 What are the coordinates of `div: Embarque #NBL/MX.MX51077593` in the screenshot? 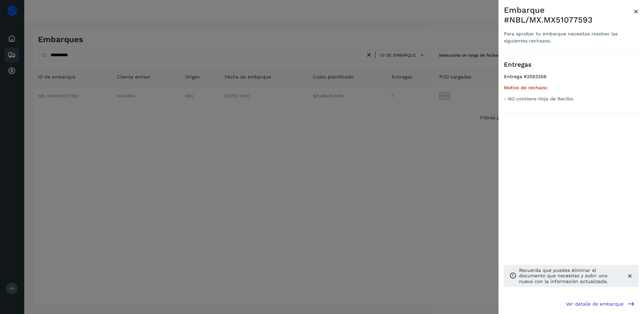 It's located at (568, 15).